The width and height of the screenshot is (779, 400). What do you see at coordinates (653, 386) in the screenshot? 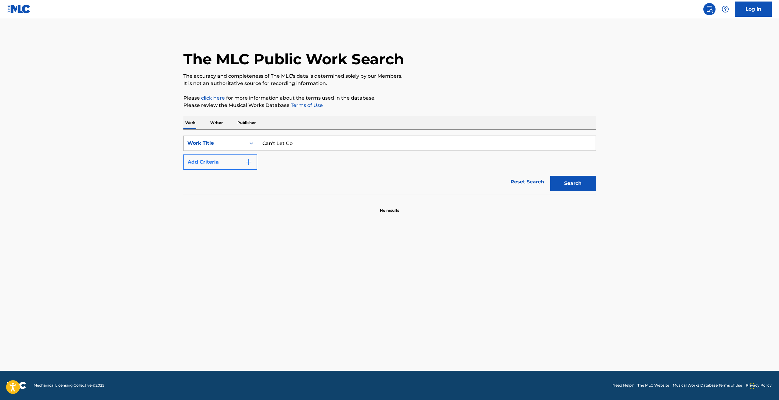
I see `a: The MLC Website` at bounding box center [653, 386].